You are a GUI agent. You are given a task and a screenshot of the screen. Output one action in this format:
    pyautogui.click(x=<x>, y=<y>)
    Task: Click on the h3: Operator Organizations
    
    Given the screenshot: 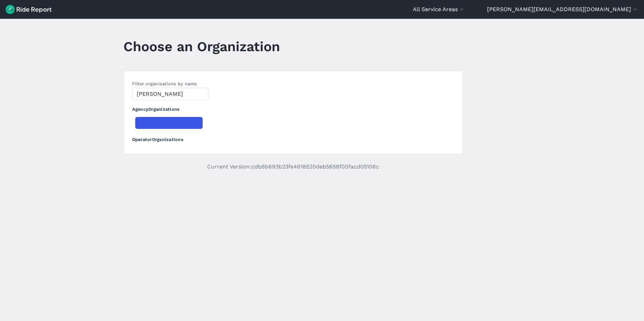 What is the action you would take?
    pyautogui.click(x=293, y=138)
    